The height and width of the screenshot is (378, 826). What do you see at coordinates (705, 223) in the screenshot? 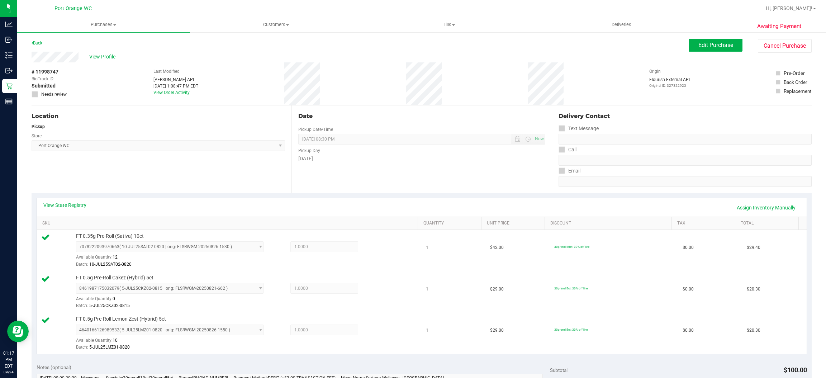
I see `a: Tax` at bounding box center [705, 223].